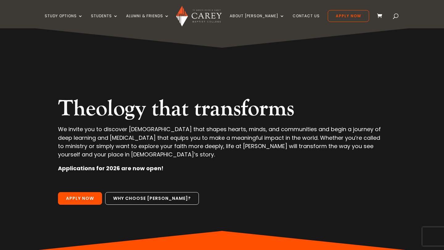 Image resolution: width=444 pixels, height=250 pixels. I want to click on h2: Theology that transforms, so click(222, 110).